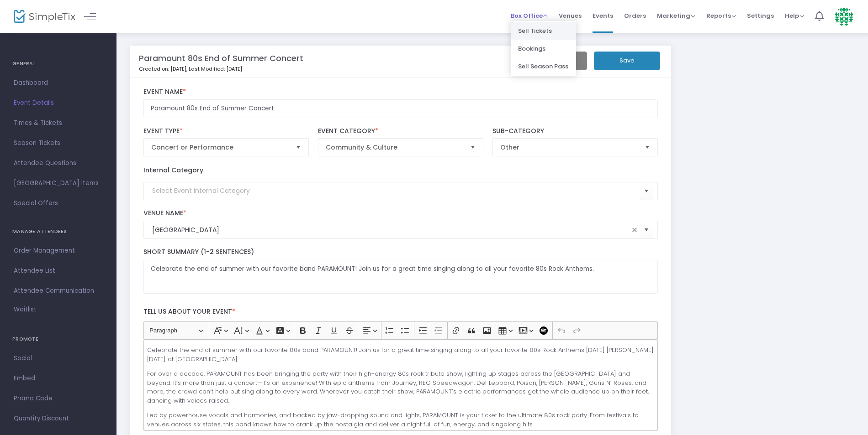  What do you see at coordinates (634, 230) in the screenshot?
I see `span: clear` at bounding box center [634, 230].